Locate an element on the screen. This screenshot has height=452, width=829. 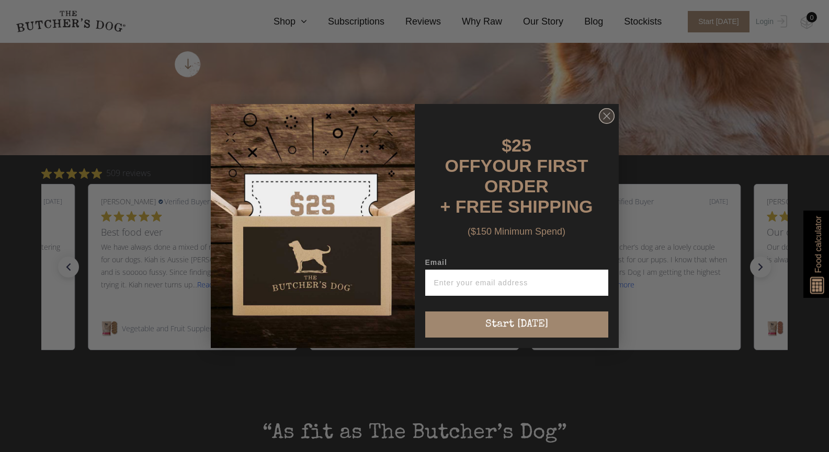
input: Enter your email address is located at coordinates (517, 283).